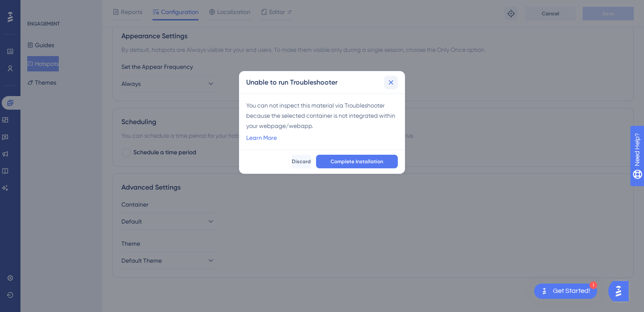  What do you see at coordinates (593, 285) in the screenshot?
I see `div: 1` at bounding box center [593, 285].